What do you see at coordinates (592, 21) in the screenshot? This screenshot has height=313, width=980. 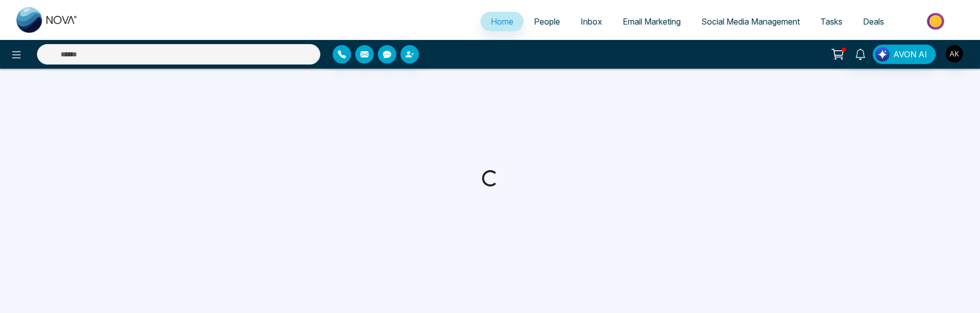 I see `a: Inbox` at bounding box center [592, 21].